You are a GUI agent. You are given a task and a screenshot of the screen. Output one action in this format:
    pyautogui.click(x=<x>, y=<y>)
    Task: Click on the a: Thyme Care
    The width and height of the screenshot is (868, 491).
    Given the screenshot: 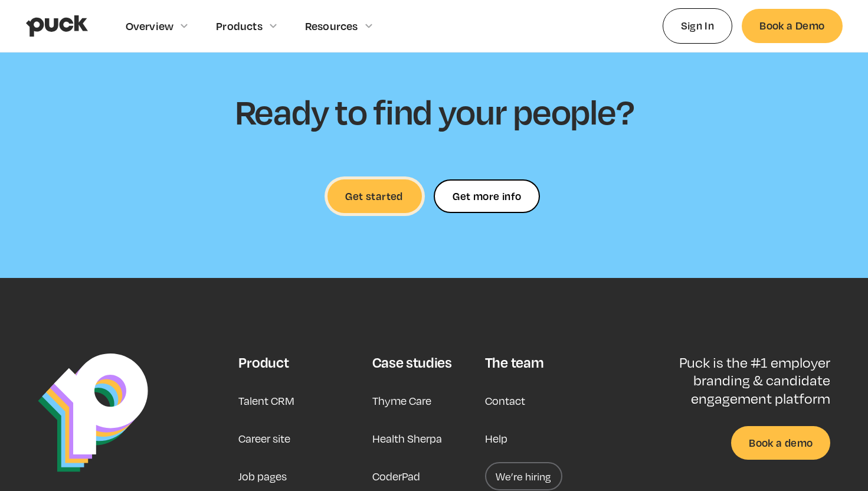 What is the action you would take?
    pyautogui.click(x=402, y=401)
    